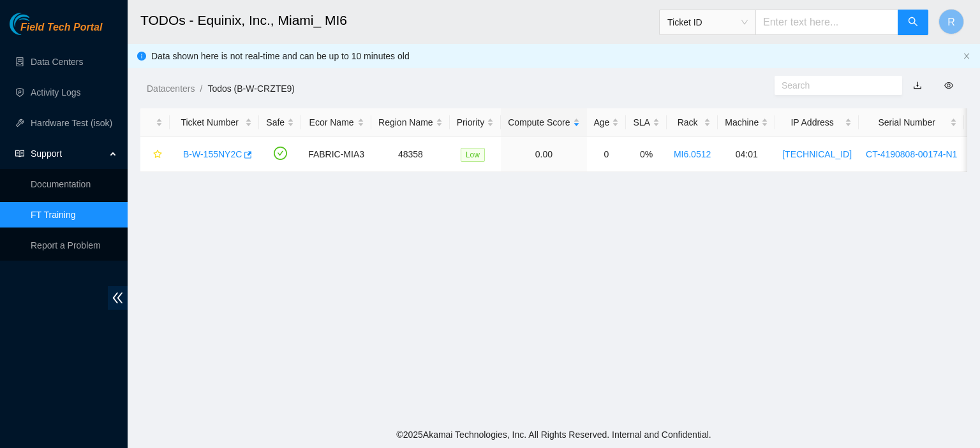  I want to click on td: 04:01, so click(747, 154).